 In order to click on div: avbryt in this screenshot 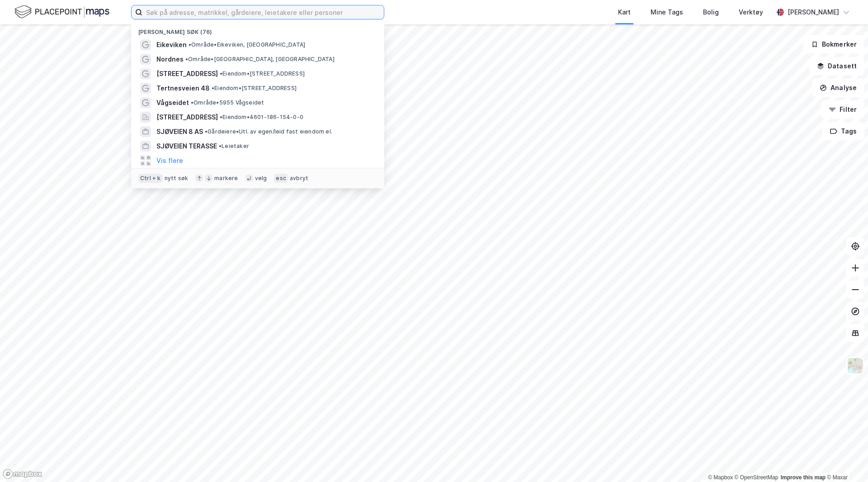, I will do `click(299, 179)`.